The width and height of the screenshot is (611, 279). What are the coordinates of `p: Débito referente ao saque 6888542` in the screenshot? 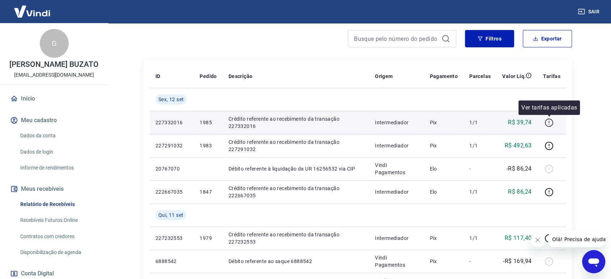 It's located at (296, 261).